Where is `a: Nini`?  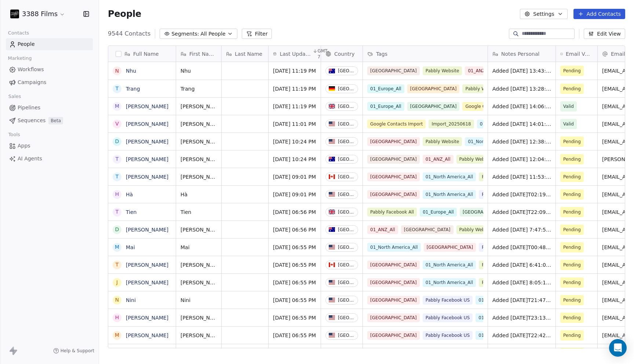
a: Nini is located at coordinates (131, 300).